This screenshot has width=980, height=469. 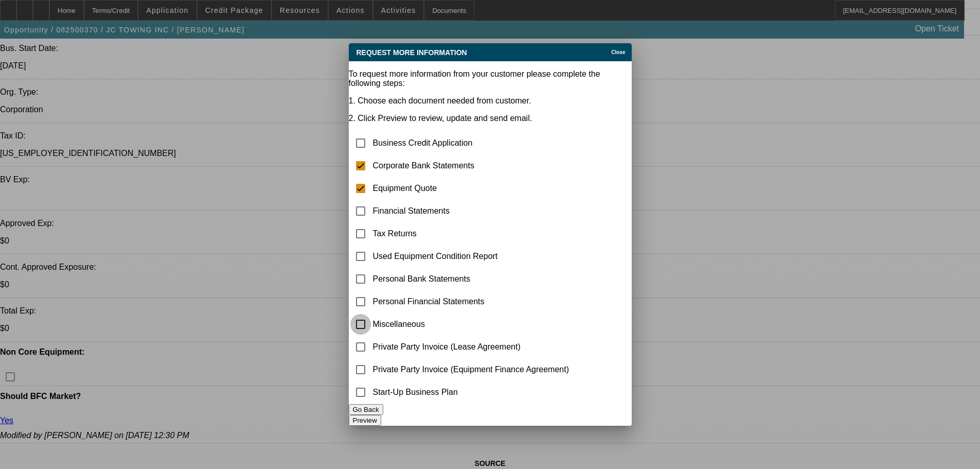 What do you see at coordinates (472, 234) in the screenshot?
I see `td: Tax Returns` at bounding box center [472, 234].